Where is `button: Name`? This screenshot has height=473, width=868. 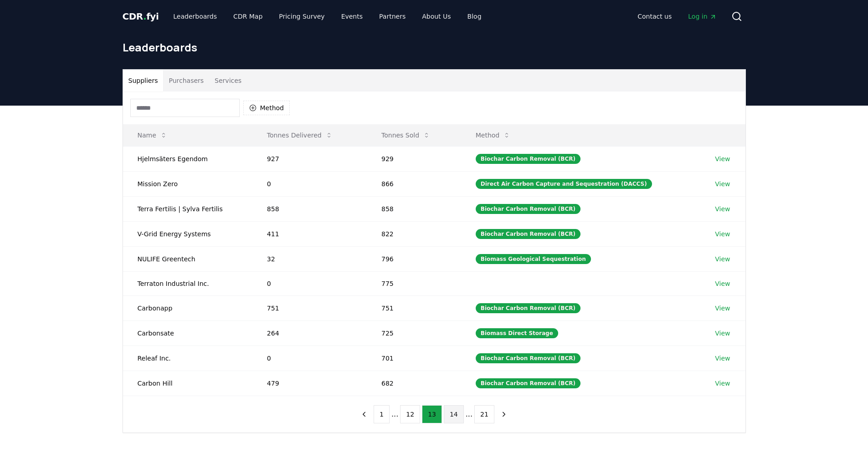
button: Name is located at coordinates (152, 136).